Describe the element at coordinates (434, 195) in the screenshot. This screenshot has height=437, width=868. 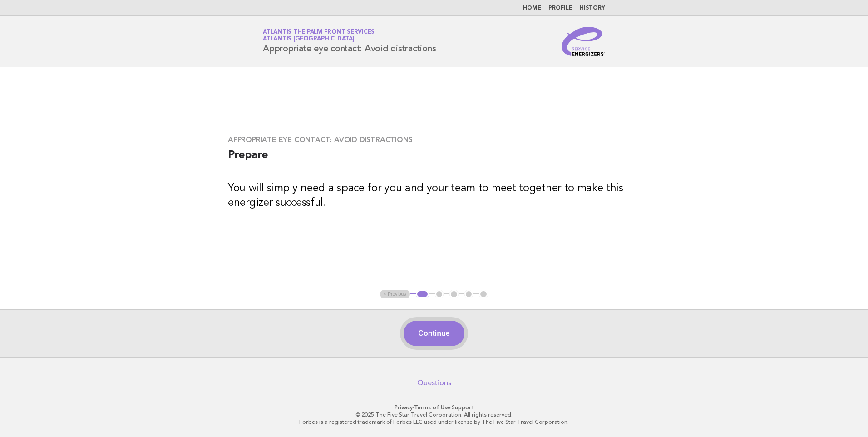
I see `h3: You will simply need a space for you and your team to meet together to make this energizer succes...` at that location.